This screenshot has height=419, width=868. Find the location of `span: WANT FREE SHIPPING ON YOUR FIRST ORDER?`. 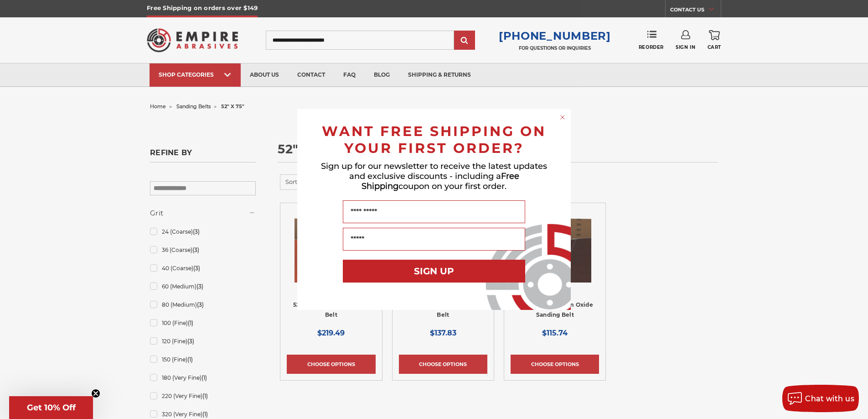

span: WANT FREE SHIPPING ON YOUR FIRST ORDER? is located at coordinates (434, 139).